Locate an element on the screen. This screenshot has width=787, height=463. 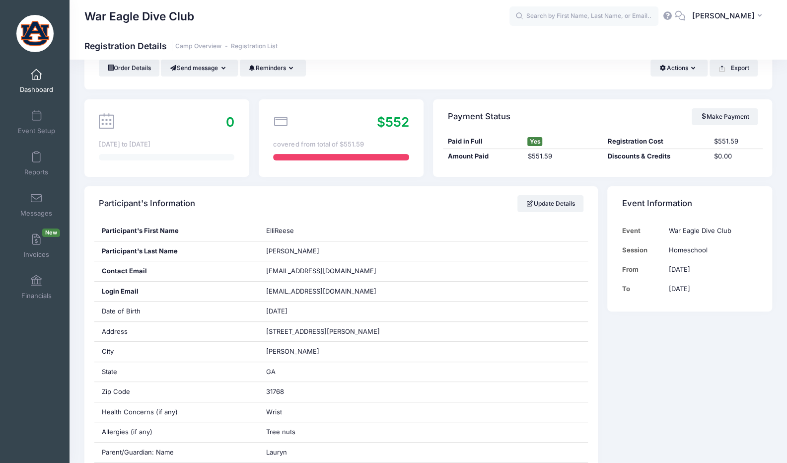
div: Contact Email is located at coordinates (177, 271).